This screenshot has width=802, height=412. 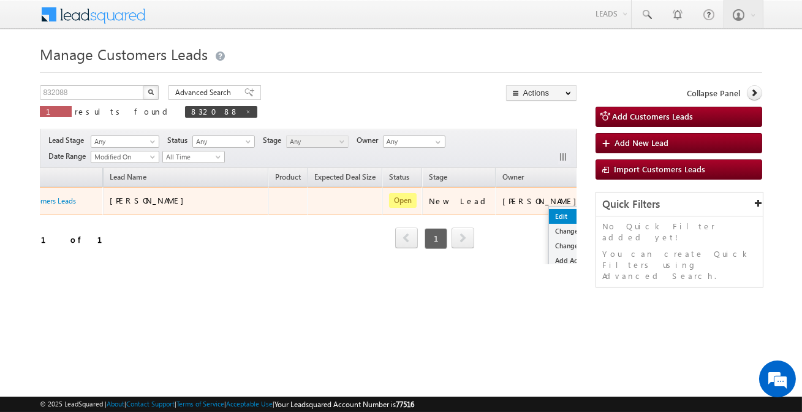 What do you see at coordinates (653, 116) in the screenshot?
I see `span: Add Customers Leads` at bounding box center [653, 116].